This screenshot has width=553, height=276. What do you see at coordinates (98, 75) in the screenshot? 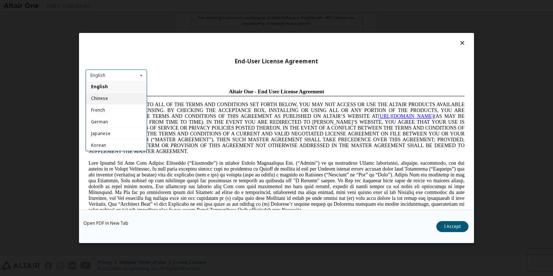
I see `div: English` at bounding box center [98, 75].